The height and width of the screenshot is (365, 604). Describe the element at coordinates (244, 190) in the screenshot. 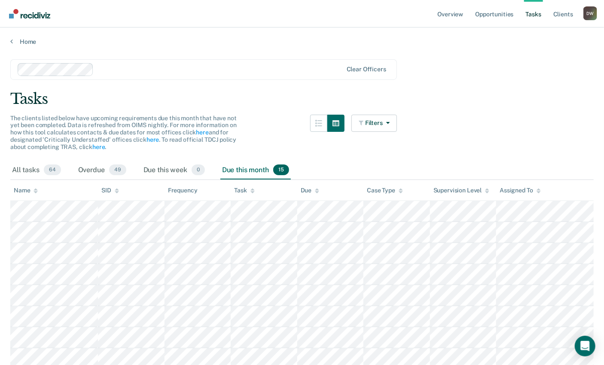

I see `div: Task` at that location.